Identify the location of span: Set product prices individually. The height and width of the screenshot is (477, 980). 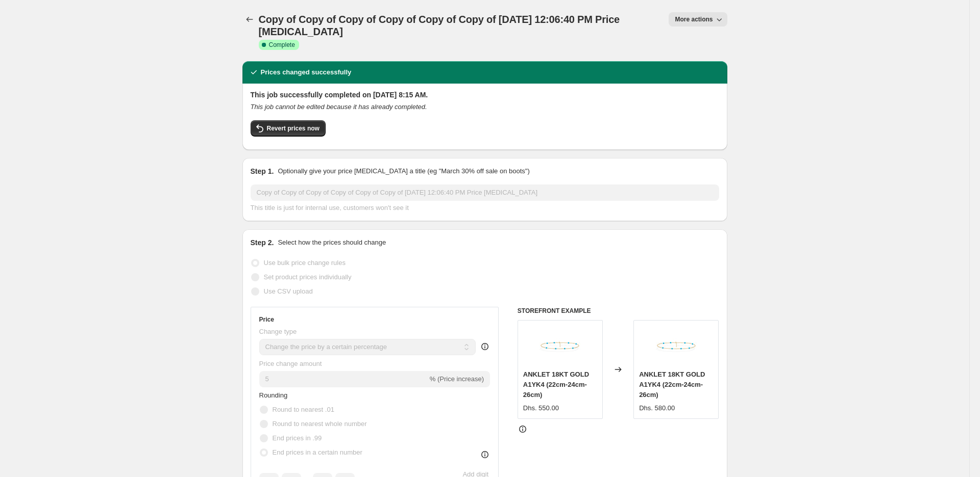
(308, 277).